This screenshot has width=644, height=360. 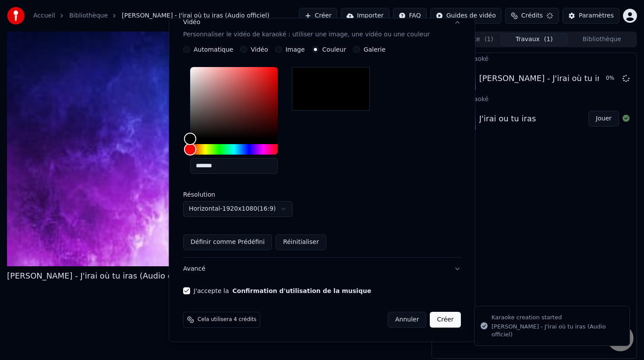 What do you see at coordinates (234, 103) in the screenshot?
I see `div: Color` at bounding box center [234, 103].